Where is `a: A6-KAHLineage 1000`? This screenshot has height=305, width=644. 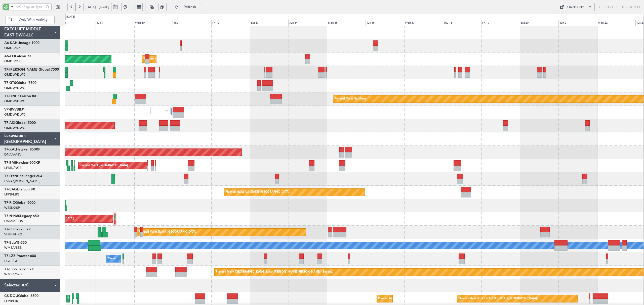 a: A6-KAHLineage 1000 is located at coordinates (22, 43).